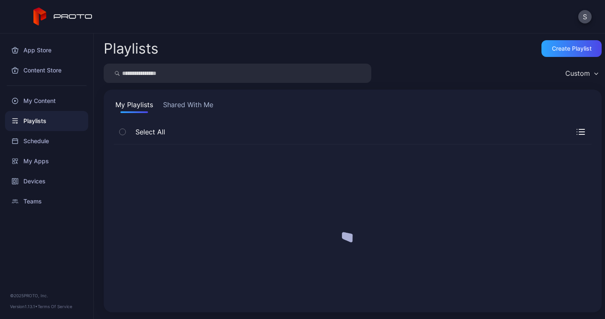 The width and height of the screenshot is (605, 319). What do you see at coordinates (571, 48) in the screenshot?
I see `div: Create Playlist` at bounding box center [571, 48].